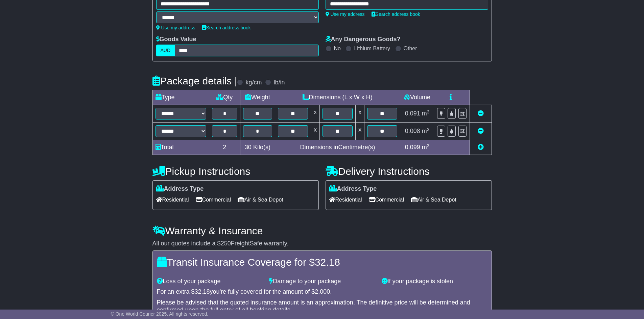 Image resolution: width=644 pixels, height=319 pixels. I want to click on td: Weight, so click(257, 98).